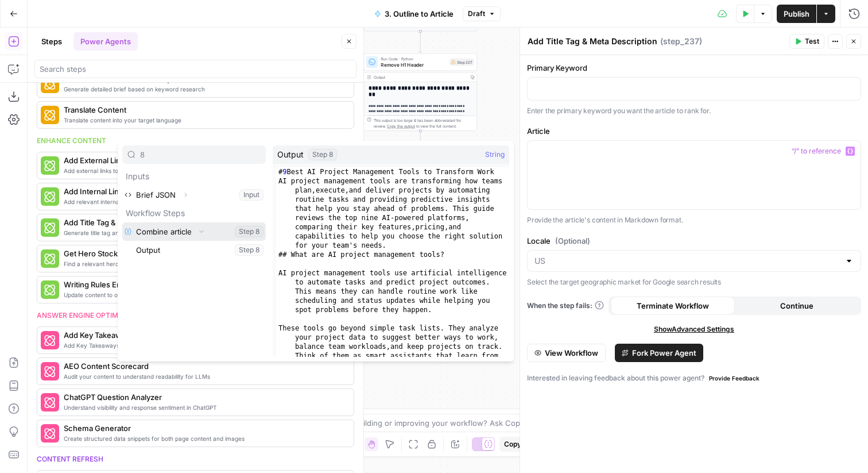  What do you see at coordinates (797, 306) in the screenshot?
I see `span: Continue` at bounding box center [797, 306].